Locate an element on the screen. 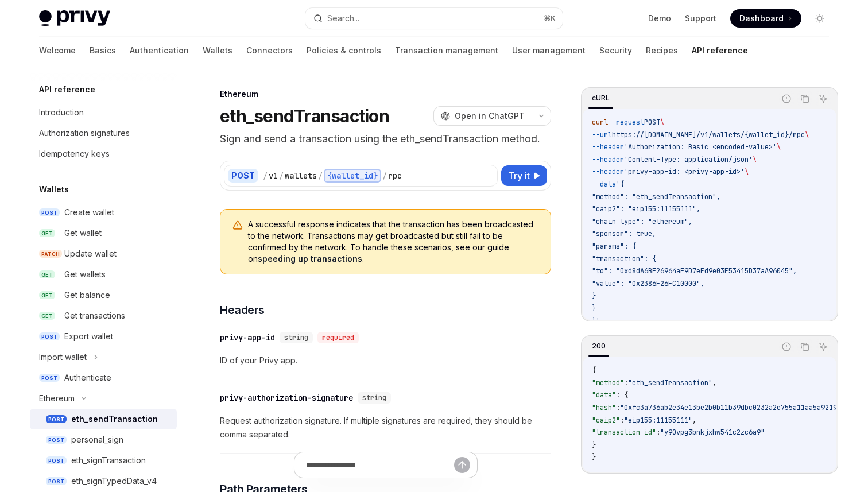 The image size is (868, 492). span: "method": "eth_sendTransaction", is located at coordinates (656, 197).